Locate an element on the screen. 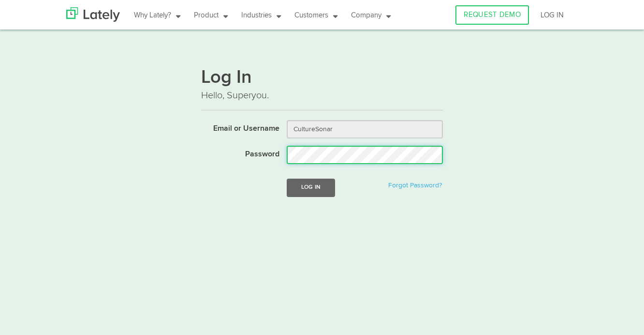 This screenshot has height=335, width=644. input: Email or Username is located at coordinates (365, 129).